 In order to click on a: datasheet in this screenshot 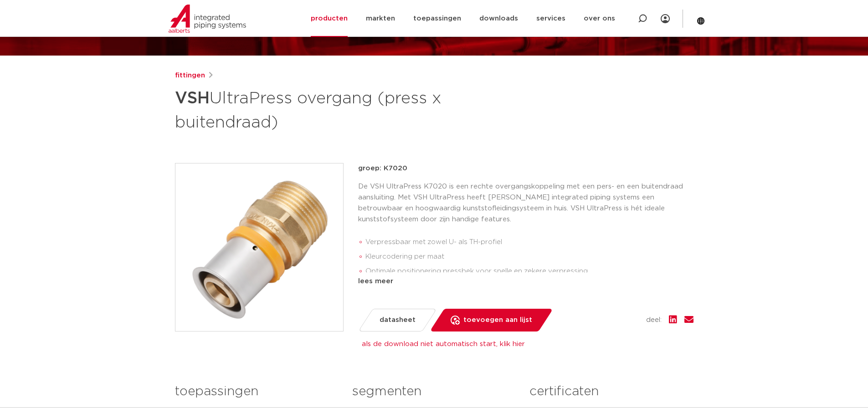, I will do `click(397, 321)`.